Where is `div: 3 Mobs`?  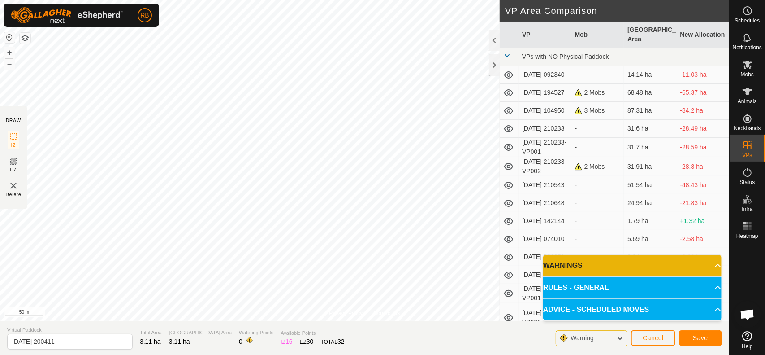 div: 3 Mobs is located at coordinates (598, 110).